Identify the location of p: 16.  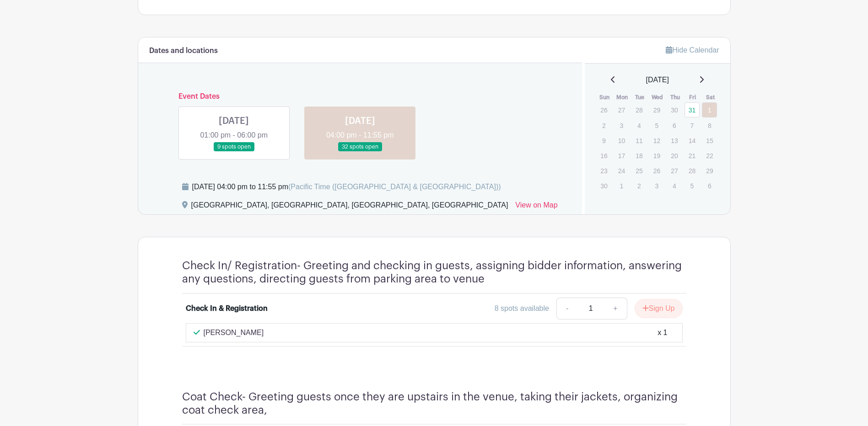
(604, 155).